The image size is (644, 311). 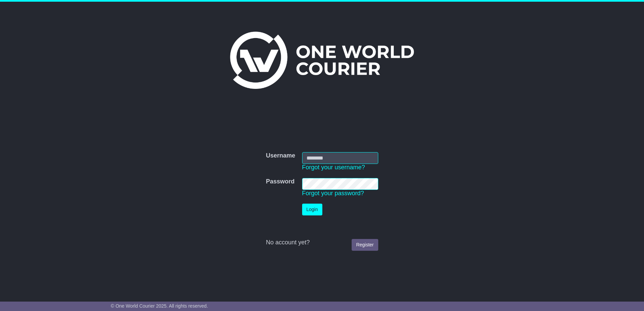 What do you see at coordinates (312, 209) in the screenshot?
I see `button: Login` at bounding box center [312, 209].